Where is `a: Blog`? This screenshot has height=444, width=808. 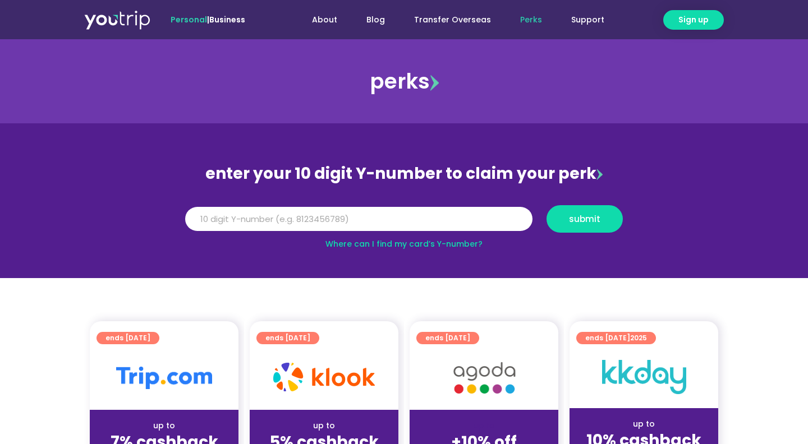 a: Blog is located at coordinates (375, 20).